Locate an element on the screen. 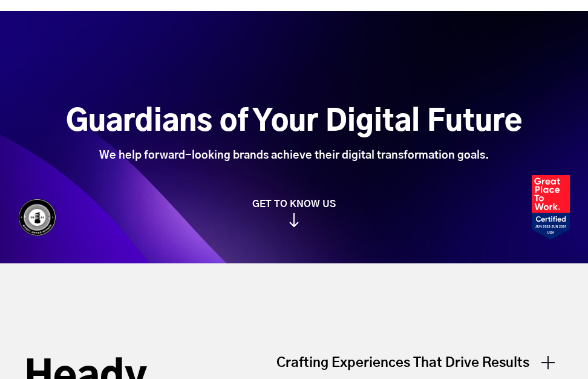 The width and height of the screenshot is (588, 379). img: Heady_2023_Certification_Badge is located at coordinates (550, 207).